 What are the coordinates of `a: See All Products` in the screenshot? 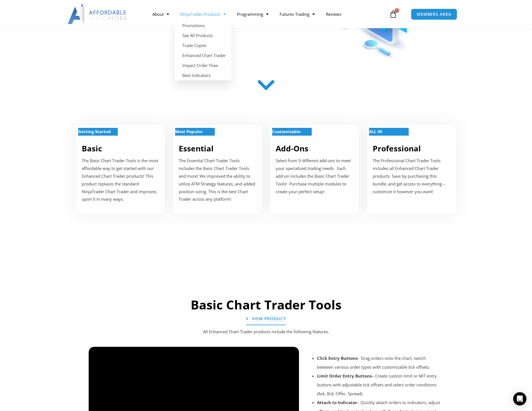 It's located at (203, 35).